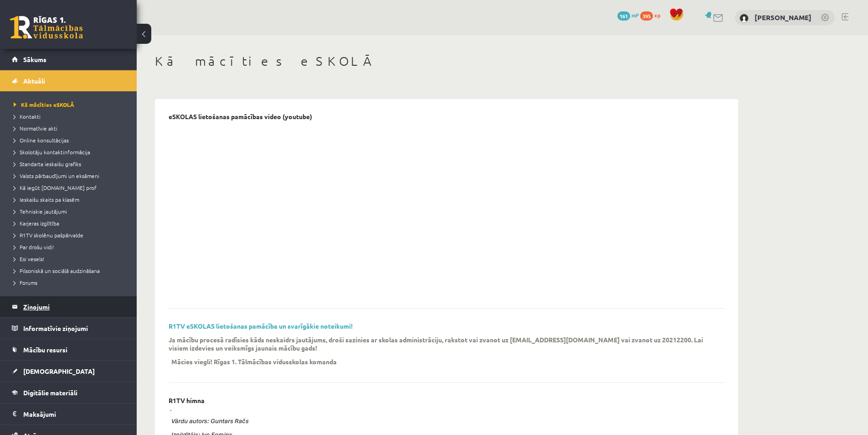  I want to click on span: Karjeras izglītība, so click(37, 223).